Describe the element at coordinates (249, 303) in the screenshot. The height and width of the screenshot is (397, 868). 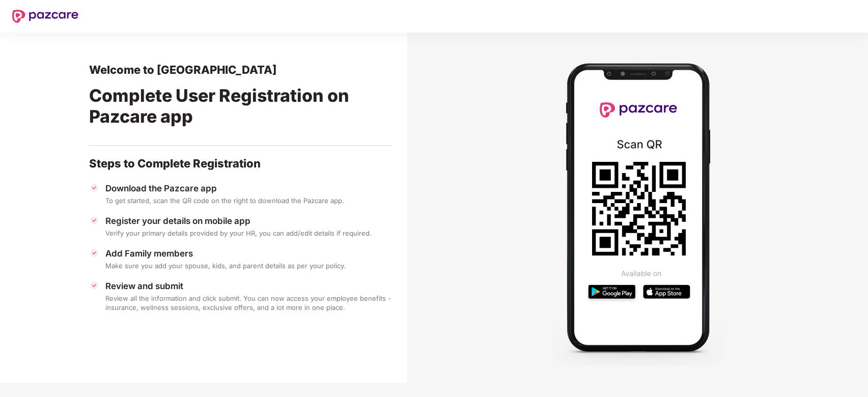
I see `div: Review all the information and click submit. You can now access your employee benefits - insuranc...` at that location.